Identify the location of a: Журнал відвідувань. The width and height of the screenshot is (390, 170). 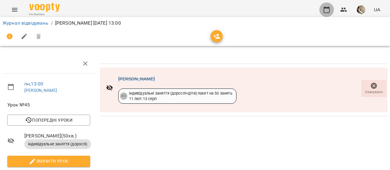
(25, 23).